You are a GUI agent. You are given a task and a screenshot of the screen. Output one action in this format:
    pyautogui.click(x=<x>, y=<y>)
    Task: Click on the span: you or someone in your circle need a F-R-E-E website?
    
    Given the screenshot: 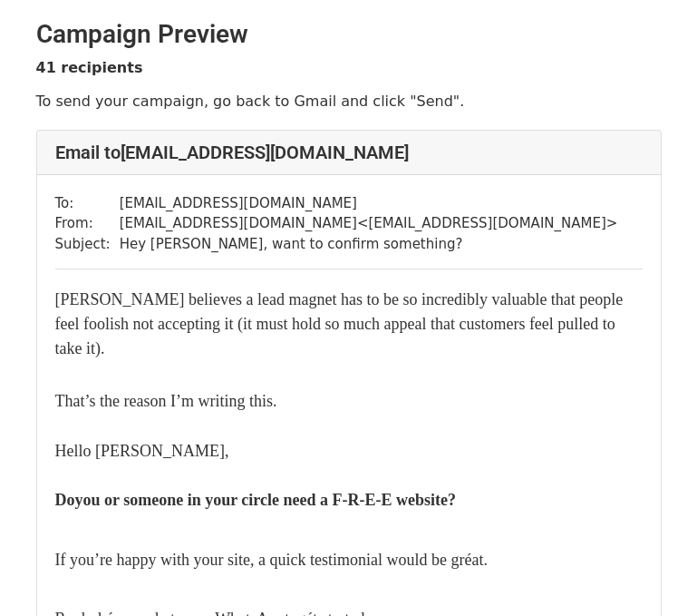 What is the action you would take?
    pyautogui.click(x=266, y=500)
    